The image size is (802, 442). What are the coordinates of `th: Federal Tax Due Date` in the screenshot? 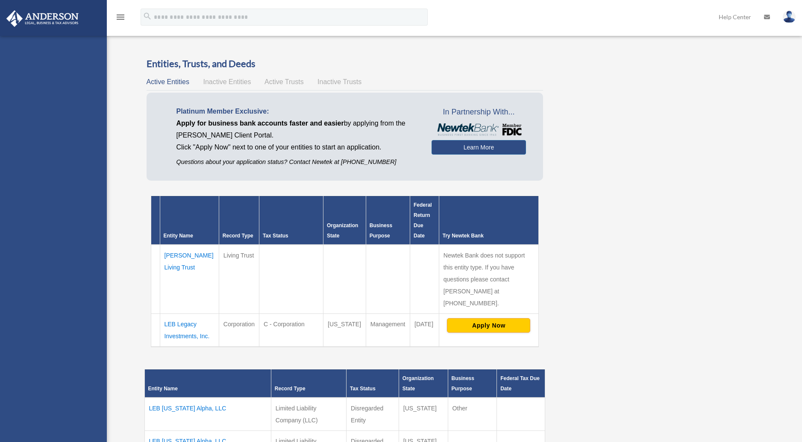 It's located at (521, 384).